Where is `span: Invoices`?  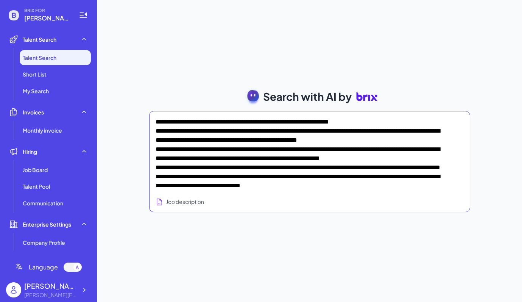 span: Invoices is located at coordinates (33, 112).